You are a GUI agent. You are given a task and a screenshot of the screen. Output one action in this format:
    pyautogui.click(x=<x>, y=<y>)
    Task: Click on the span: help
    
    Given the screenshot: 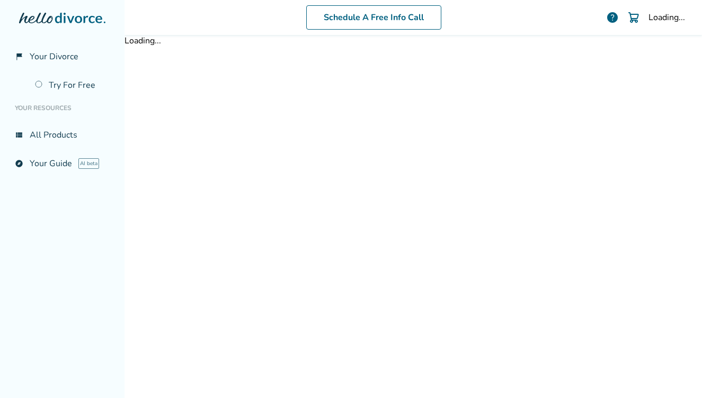 What is the action you would take?
    pyautogui.click(x=612, y=17)
    